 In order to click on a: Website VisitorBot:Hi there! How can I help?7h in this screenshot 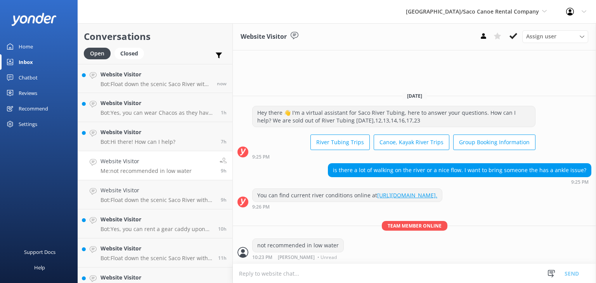, I will do `click(155, 137)`.